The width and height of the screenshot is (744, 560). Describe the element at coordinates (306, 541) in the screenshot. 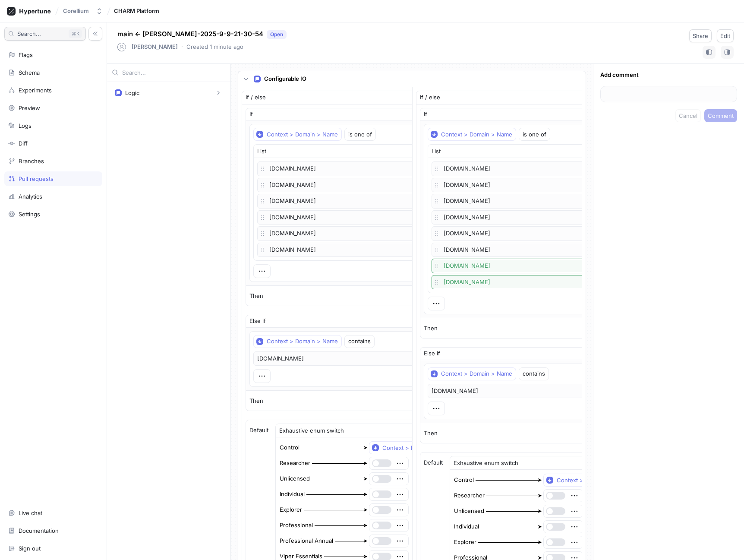

I see `div: Professional Annual` at that location.